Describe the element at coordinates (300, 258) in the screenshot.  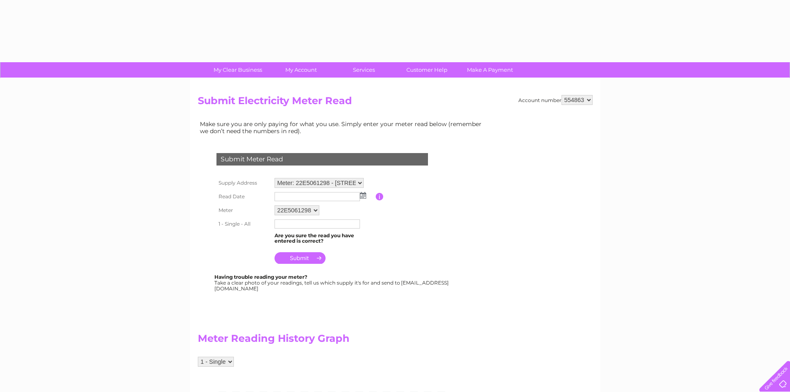
I see `input: Submit` at that location.